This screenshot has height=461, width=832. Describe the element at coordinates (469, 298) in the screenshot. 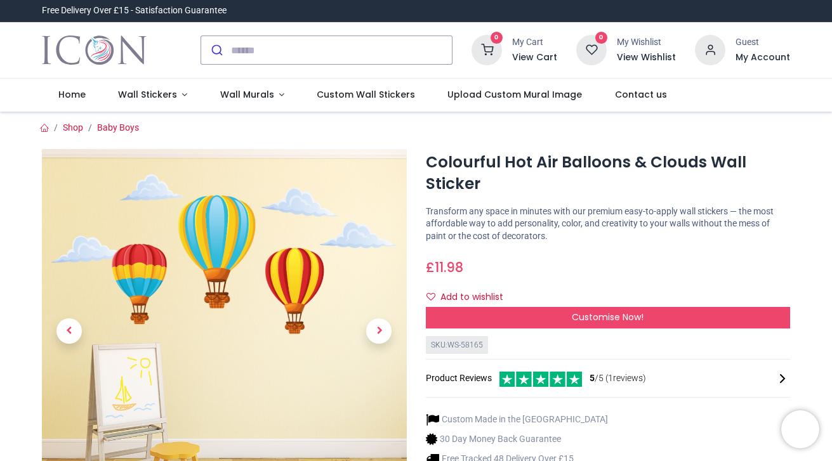

I see `button: Add to wishlistAdd to wishlist` at that location.